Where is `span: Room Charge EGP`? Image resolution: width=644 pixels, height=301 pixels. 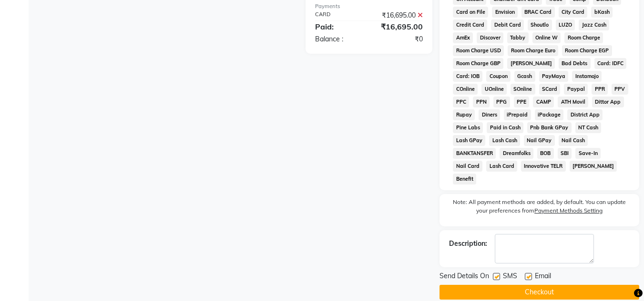
span: Room Charge EGP is located at coordinates (587, 51).